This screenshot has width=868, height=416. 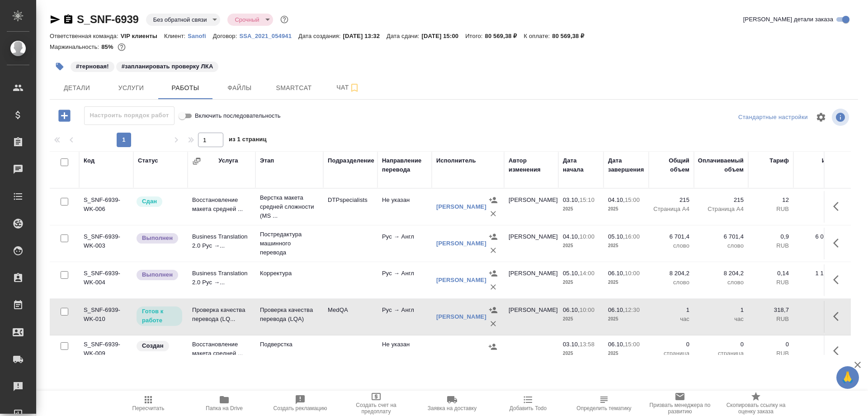 What do you see at coordinates (148, 403) in the screenshot?
I see `button: Пересчитать` at bounding box center [148, 403].